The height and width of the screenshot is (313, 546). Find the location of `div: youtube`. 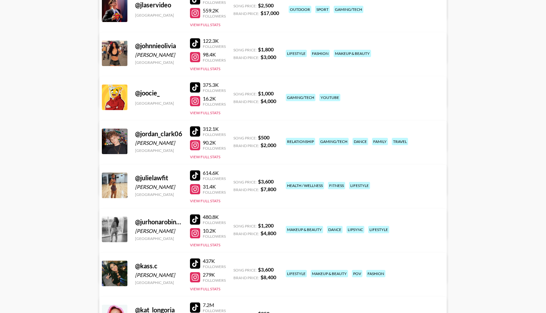

div: youtube is located at coordinates (330, 97).